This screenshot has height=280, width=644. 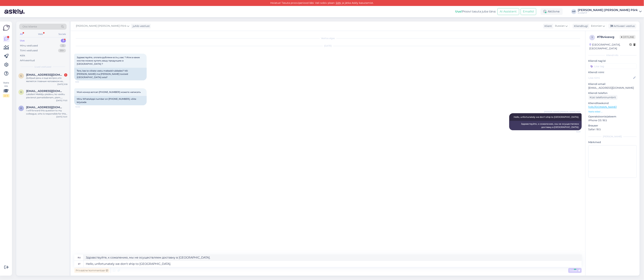 I want to click on p: Safari 18.5, so click(x=612, y=129).